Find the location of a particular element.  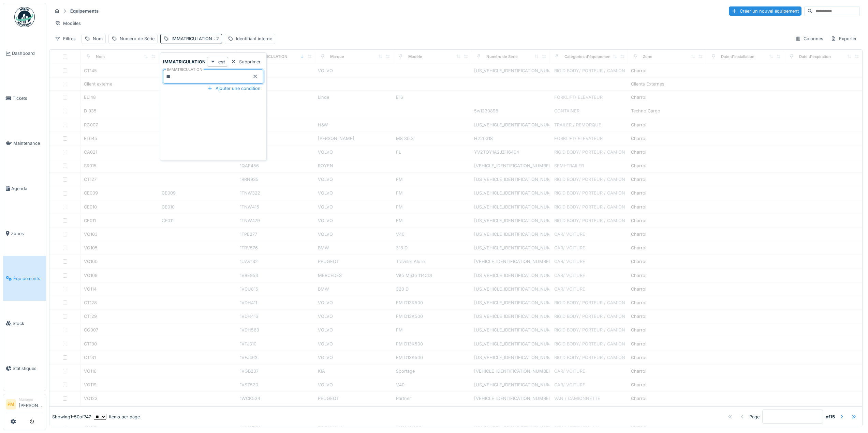

div: SR015 is located at coordinates (90, 166).